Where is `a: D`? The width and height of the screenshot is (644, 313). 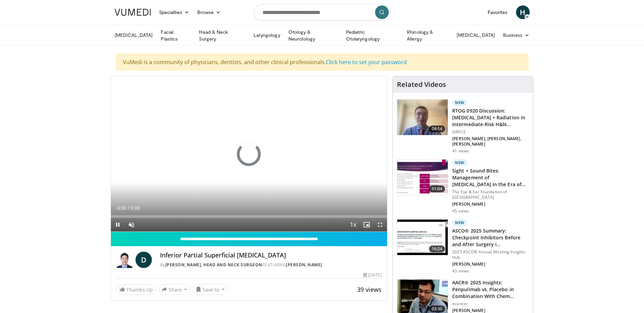
a: D is located at coordinates (144, 260).